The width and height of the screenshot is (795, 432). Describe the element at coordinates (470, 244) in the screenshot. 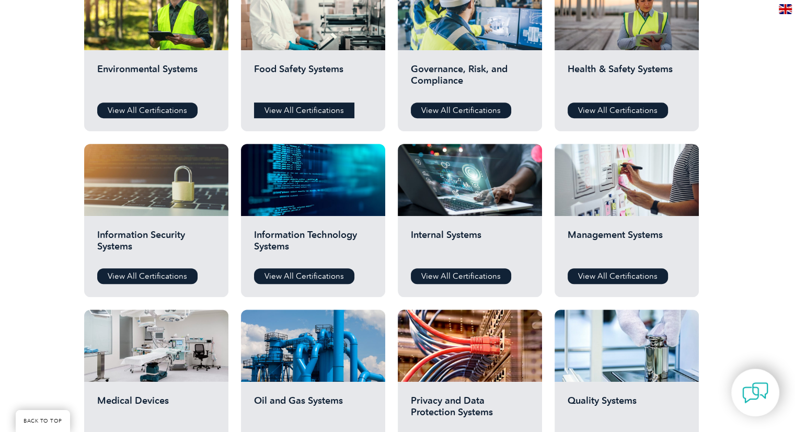

I see `h2: Internal Systems` at that location.